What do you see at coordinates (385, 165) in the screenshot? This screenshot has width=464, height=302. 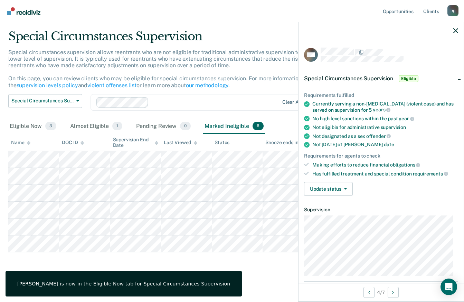 I see `div: Making efforts to reduce financial` at bounding box center [385, 165].